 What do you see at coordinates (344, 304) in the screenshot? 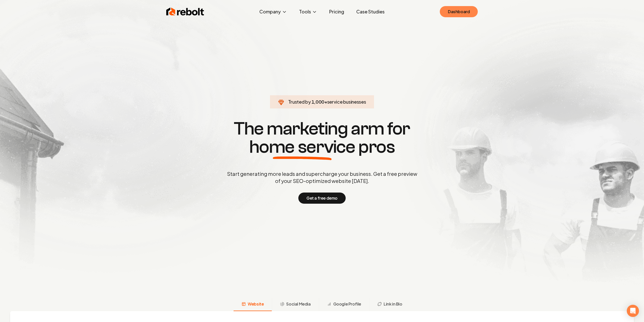
I see `button: Google Profile` at bounding box center [344, 304].